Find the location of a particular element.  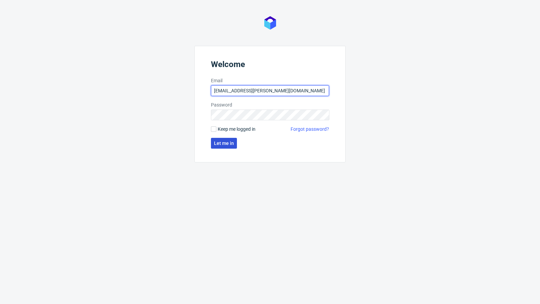

a: Forgot password? is located at coordinates (310, 129).